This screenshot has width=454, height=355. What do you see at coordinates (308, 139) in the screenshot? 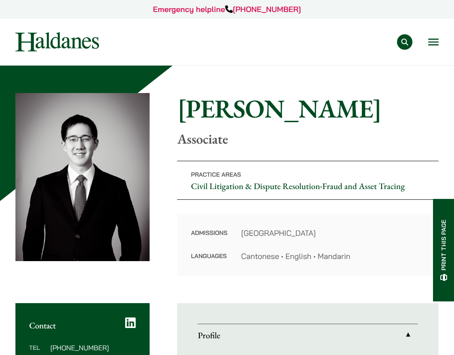
I see `p: Associate` at bounding box center [308, 139].